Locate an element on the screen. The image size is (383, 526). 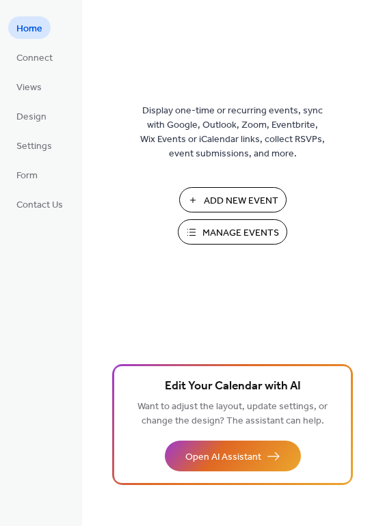
span: Design is located at coordinates (31, 117).